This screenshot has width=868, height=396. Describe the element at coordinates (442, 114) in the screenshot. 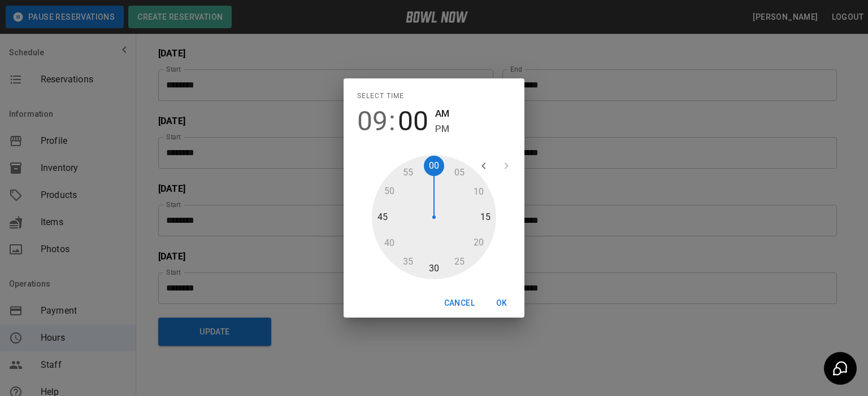

I see `span: AM` at that location.